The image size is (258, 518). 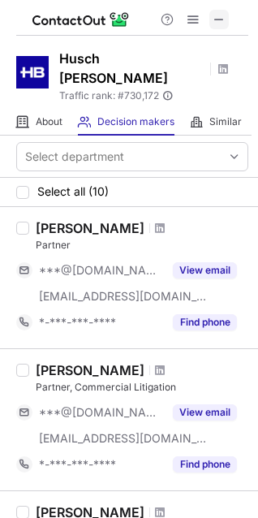 What do you see at coordinates (142, 387) in the screenshot?
I see `div: Partner, Commercial Litigation` at bounding box center [142, 387].